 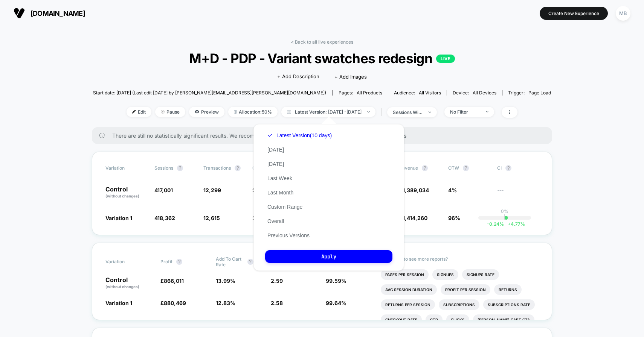 What do you see at coordinates (336, 303) in the screenshot?
I see `span: 99.64 %` at bounding box center [336, 303].